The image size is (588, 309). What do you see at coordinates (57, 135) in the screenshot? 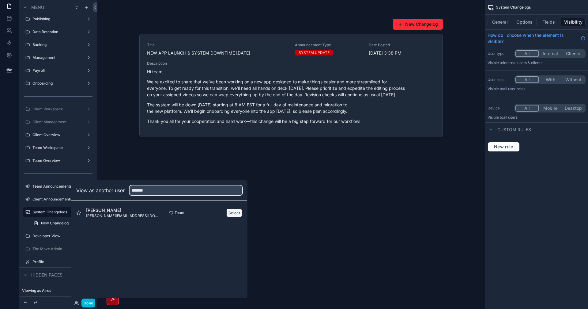
I see `label: Client Overview` at bounding box center [57, 135].